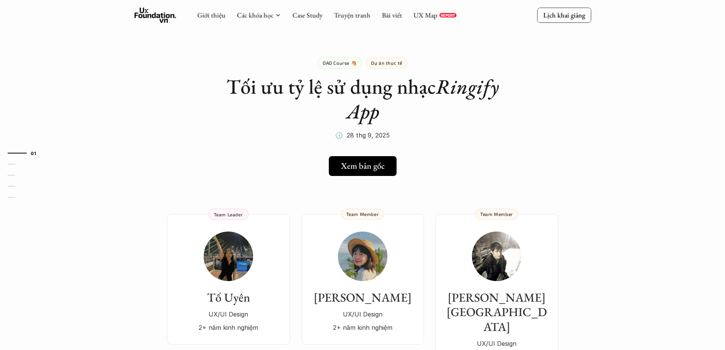 The image size is (725, 350). Describe the element at coordinates (228, 279) in the screenshot. I see `a: Tố UyênUX/UI Design2+ năm kinh nghiệmTeam Leader` at that location.